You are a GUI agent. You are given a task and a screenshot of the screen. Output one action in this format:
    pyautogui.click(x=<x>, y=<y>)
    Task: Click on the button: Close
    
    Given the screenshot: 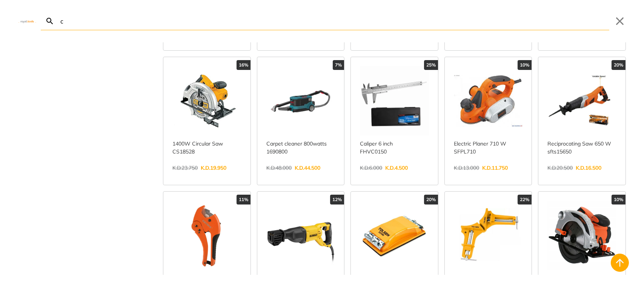 What is the action you would take?
    pyautogui.click(x=620, y=21)
    